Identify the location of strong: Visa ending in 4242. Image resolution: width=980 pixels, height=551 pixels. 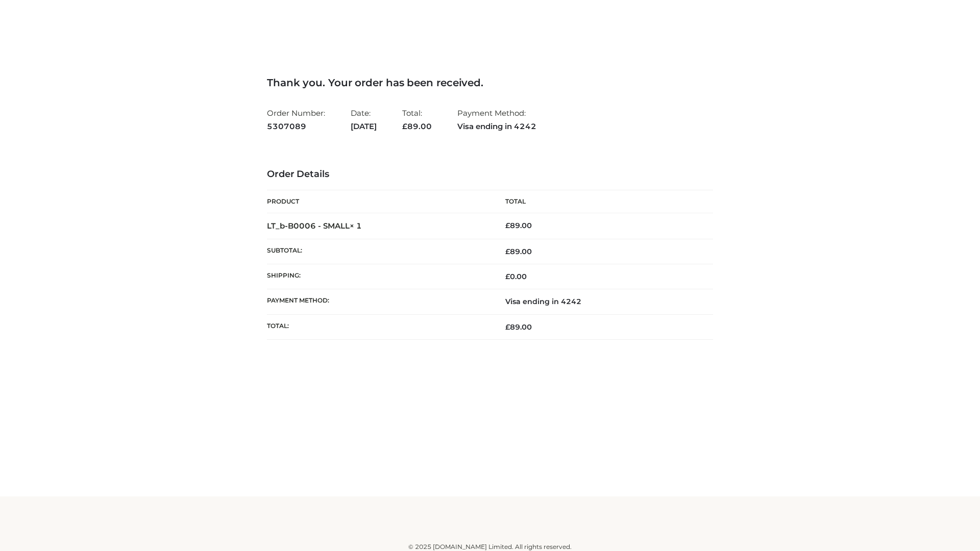
(497, 126).